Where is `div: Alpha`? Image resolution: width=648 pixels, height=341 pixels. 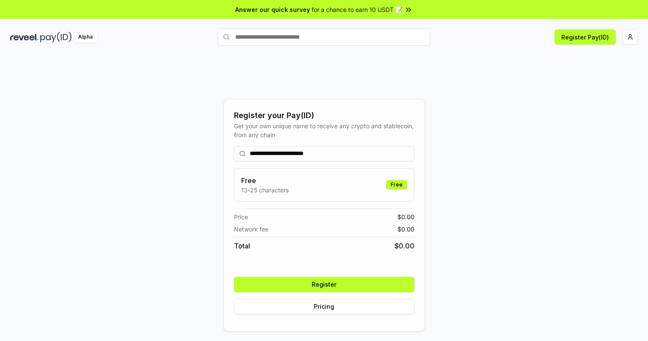 div: Alpha is located at coordinates (85, 37).